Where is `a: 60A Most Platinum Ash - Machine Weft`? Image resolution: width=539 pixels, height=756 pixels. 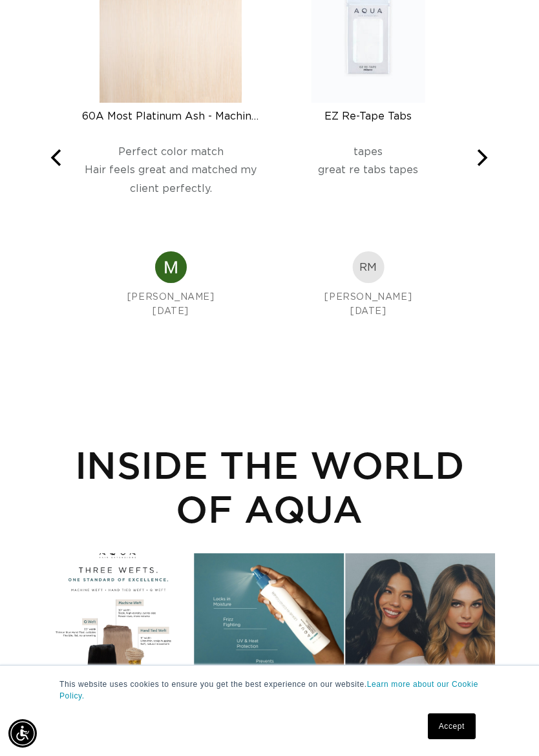
a: 60A Most Platinum Ash - Machine Weft is located at coordinates (171, 110).